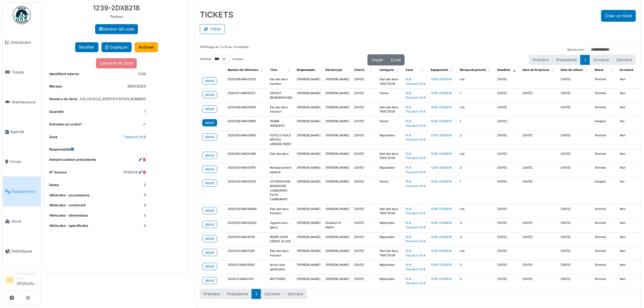 The image size is (644, 308). What do you see at coordinates (489, 70) in the screenshot?
I see `span: Niveau de priorité: Activate to sort` at bounding box center [489, 70].